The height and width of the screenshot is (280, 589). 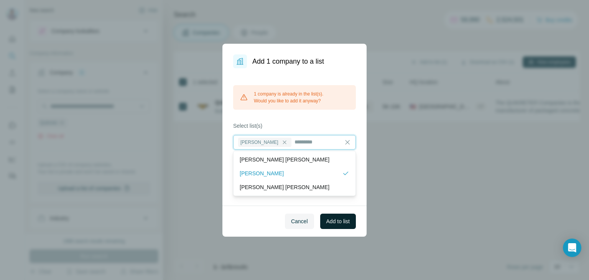 What do you see at coordinates (338, 221) in the screenshot?
I see `span: Add to list` at bounding box center [338, 221].